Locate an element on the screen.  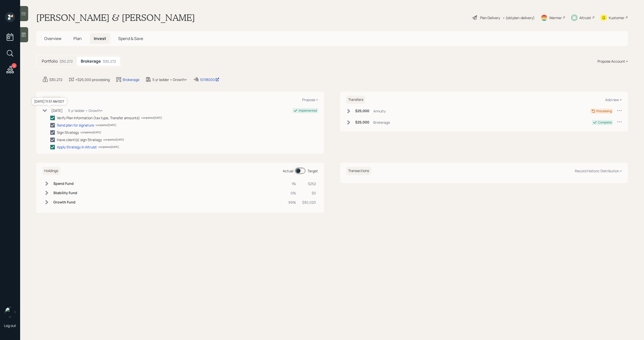
span: Plan is located at coordinates (77, 39).